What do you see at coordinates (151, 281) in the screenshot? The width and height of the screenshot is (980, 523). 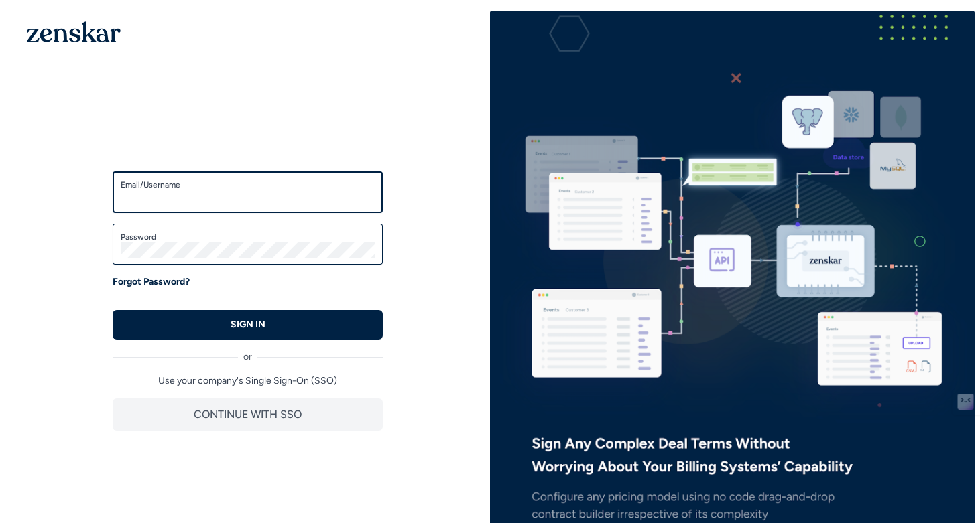 I see `a: Forgot Password?` at bounding box center [151, 281].